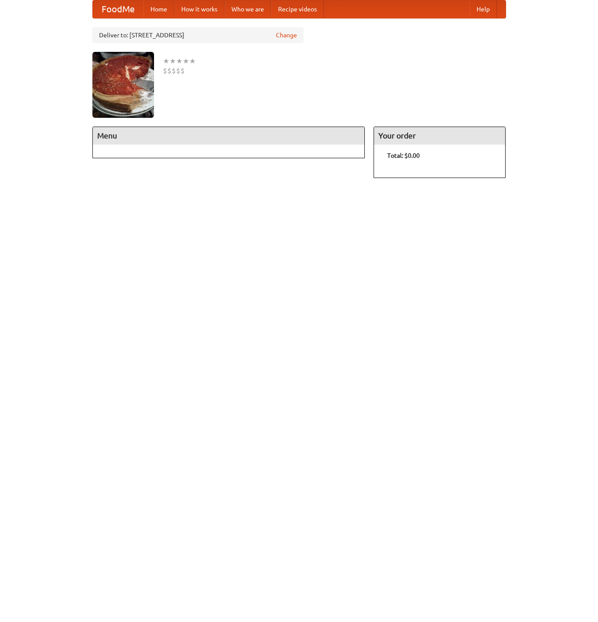 The width and height of the screenshot is (598, 622). I want to click on b: Total: $0.00, so click(403, 156).